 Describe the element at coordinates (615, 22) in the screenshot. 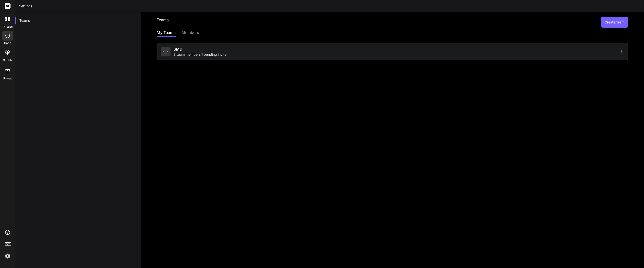

I see `button: Create team` at that location.